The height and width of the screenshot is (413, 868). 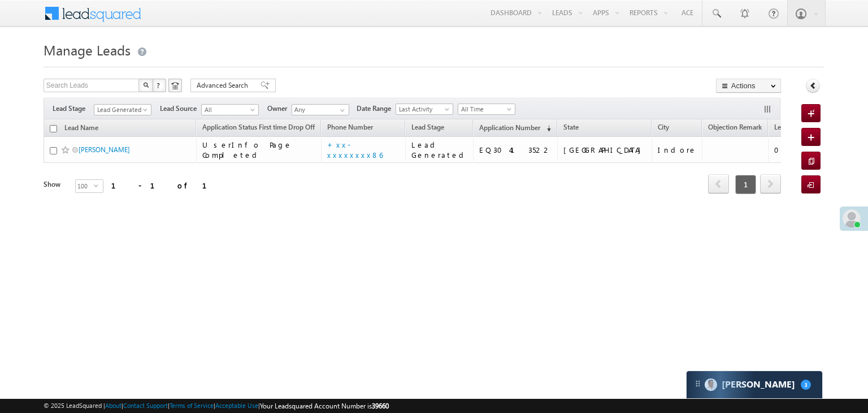 I want to click on a: Application Number (sorted descending), so click(x=515, y=128).